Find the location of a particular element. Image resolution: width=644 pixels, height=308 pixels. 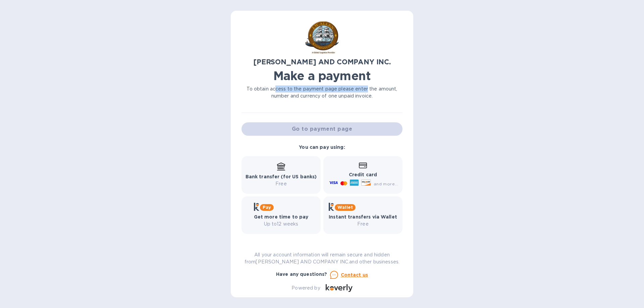

b: Pay is located at coordinates (267, 207).